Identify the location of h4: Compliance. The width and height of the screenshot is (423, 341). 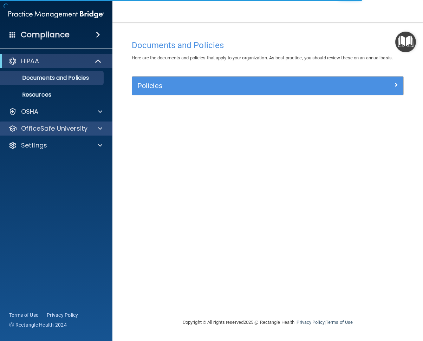
(45, 35).